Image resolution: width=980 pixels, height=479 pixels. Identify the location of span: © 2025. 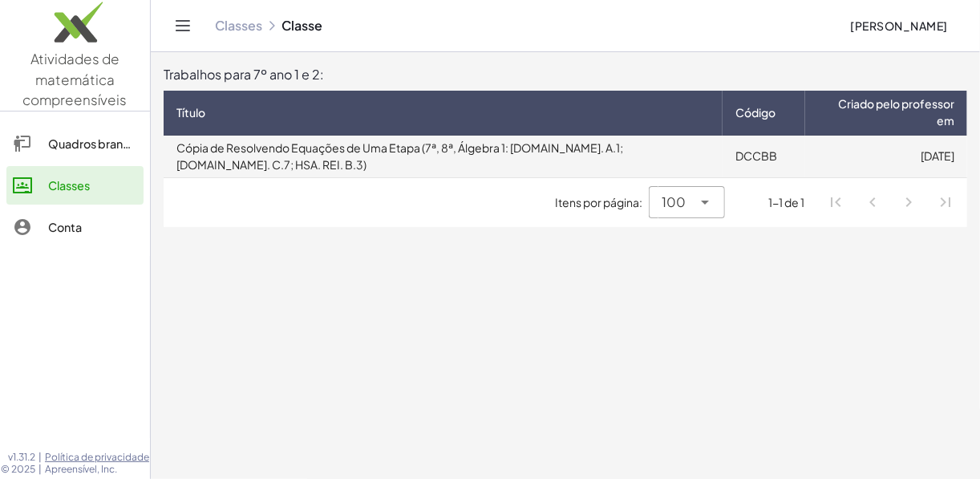
(17, 469).